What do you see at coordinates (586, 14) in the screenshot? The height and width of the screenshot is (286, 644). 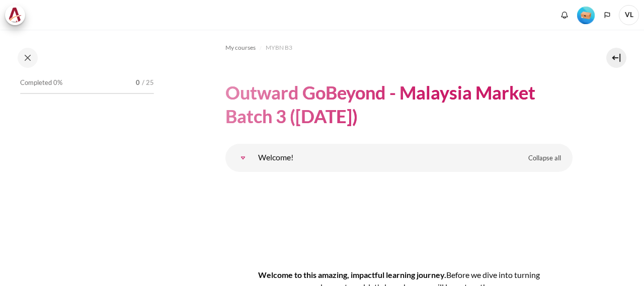 I see `a: Level #1` at bounding box center [586, 14].